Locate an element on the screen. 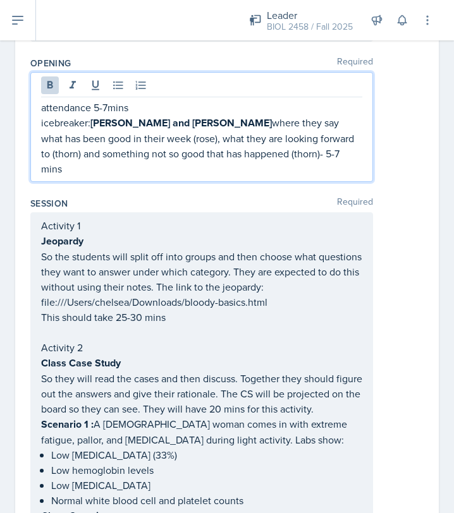  p: Normal white blood cell and platelet counts is located at coordinates (207, 500).